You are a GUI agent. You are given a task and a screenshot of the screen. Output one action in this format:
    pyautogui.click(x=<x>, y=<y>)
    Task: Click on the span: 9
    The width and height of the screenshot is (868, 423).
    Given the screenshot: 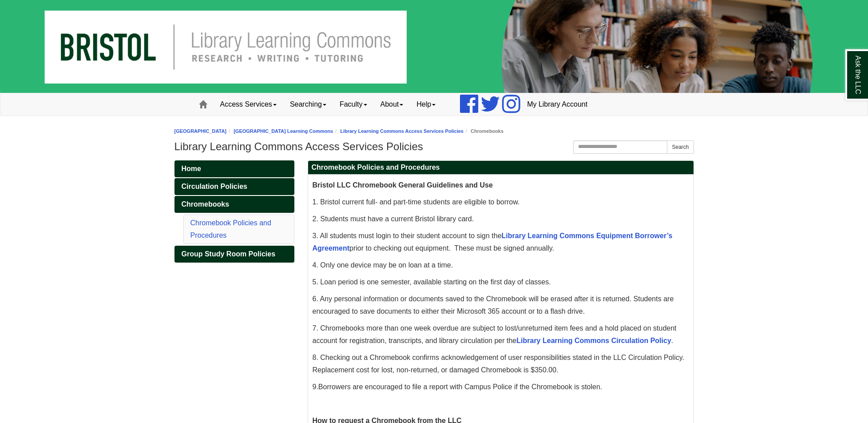 What is the action you would take?
    pyautogui.click(x=314, y=387)
    